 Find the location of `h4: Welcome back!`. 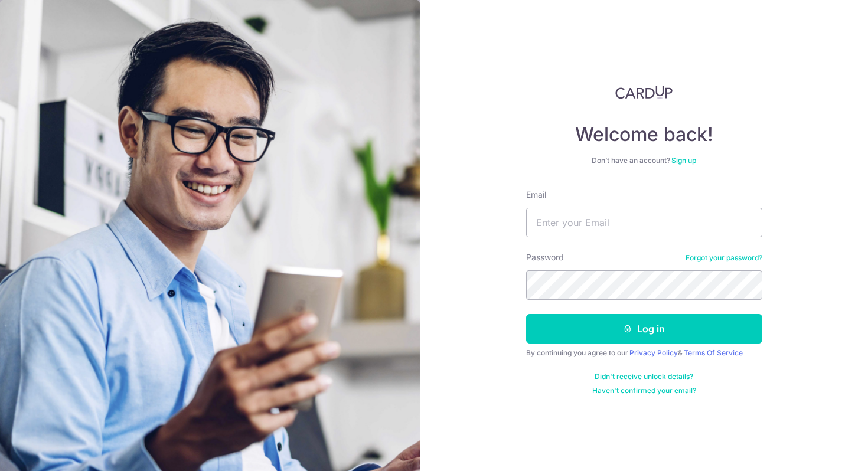

h4: Welcome back! is located at coordinates (644, 135).